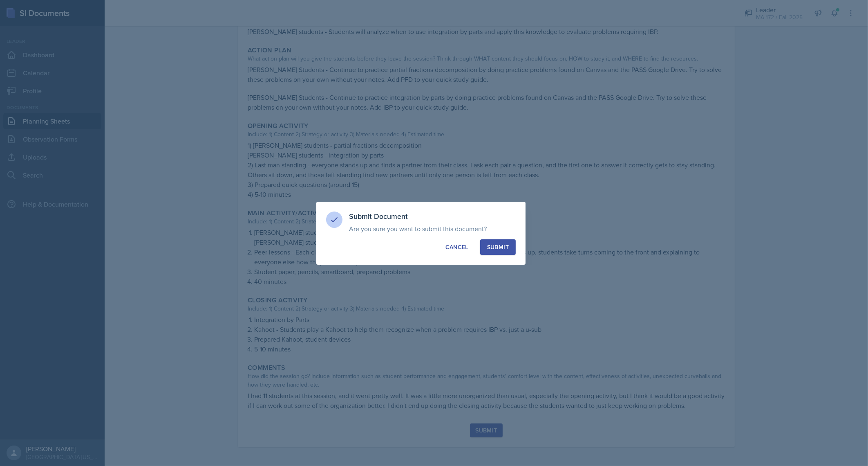 Image resolution: width=868 pixels, height=466 pixels. I want to click on div: Submit, so click(498, 247).